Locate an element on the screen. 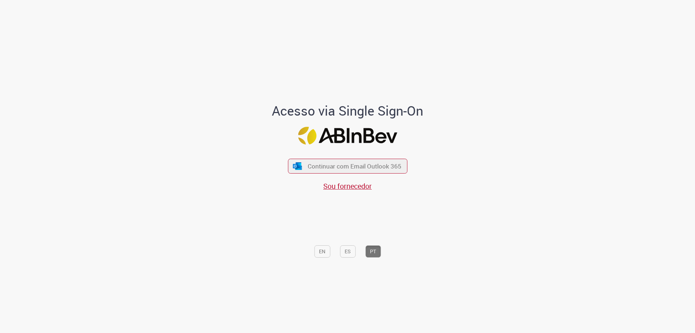 Image resolution: width=695 pixels, height=333 pixels. img: Logo ABInBev is located at coordinates (347, 135).